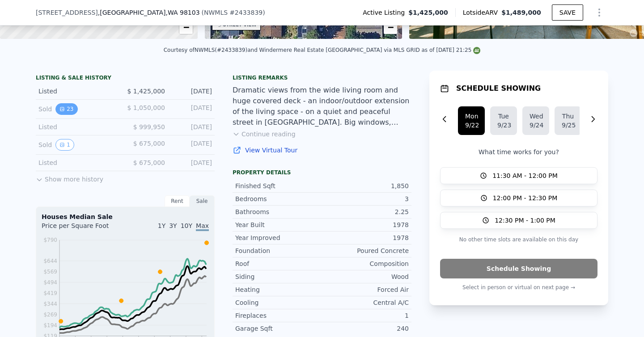  What do you see at coordinates (471, 121) in the screenshot?
I see `button: Mon9/22` at bounding box center [471, 121].